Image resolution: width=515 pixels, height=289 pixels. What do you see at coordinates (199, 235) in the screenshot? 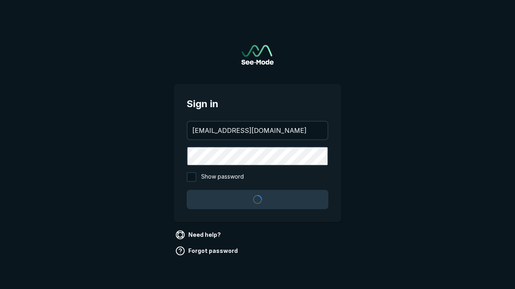
I see `a: Need help?` at bounding box center [199, 235].